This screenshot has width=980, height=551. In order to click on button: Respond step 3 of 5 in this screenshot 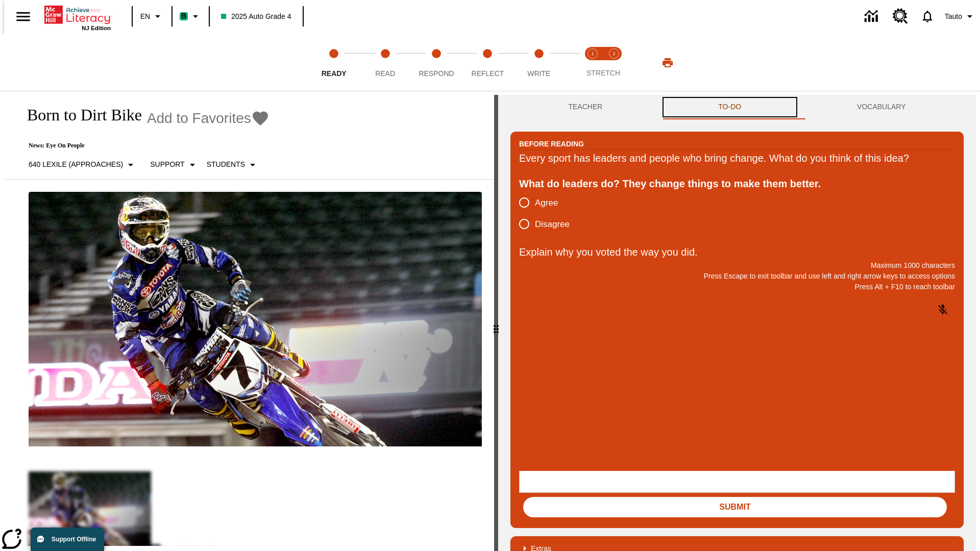, I will do `click(436, 63)`.